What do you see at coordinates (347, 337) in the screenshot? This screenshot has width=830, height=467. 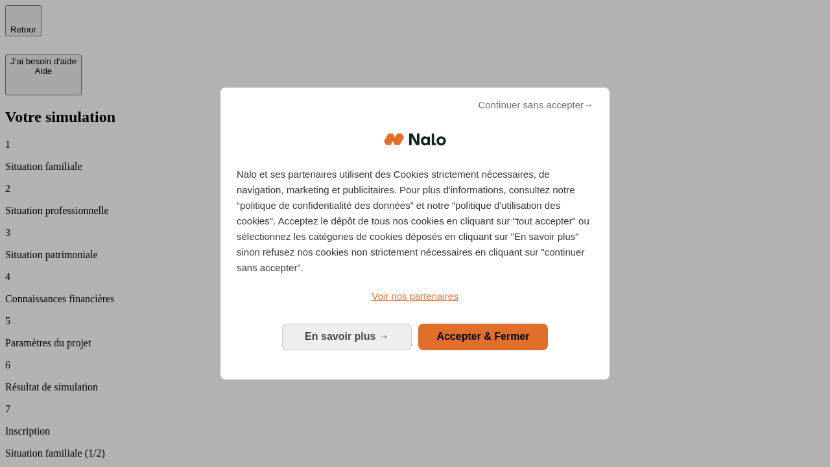 I see `button: En savoir plus: Configurer vos consentements` at bounding box center [347, 337].